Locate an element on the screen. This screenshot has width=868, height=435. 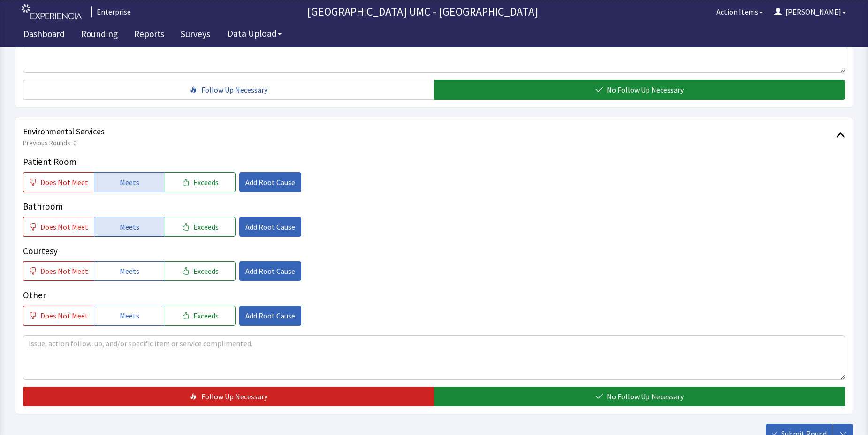
a: Rounding is located at coordinates (100, 35).